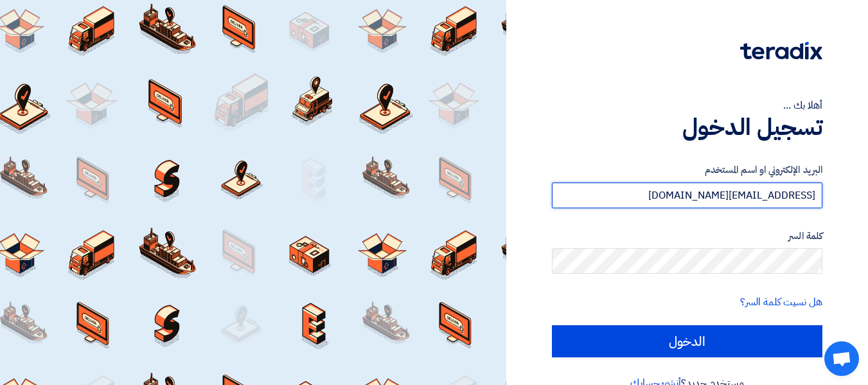  What do you see at coordinates (686, 105) in the screenshot?
I see `div: أهلا بك ...` at bounding box center [686, 105].